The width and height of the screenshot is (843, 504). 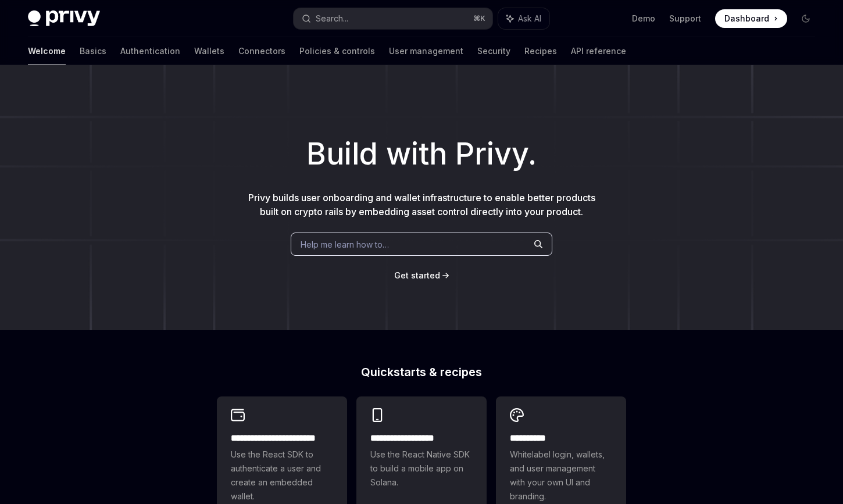 I want to click on a: Demo, so click(x=644, y=18).